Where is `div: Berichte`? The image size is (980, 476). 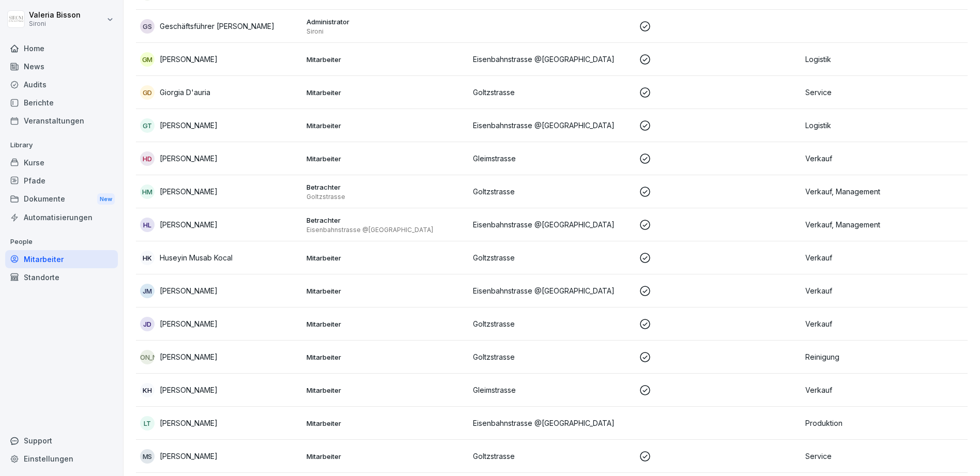 div: Berichte is located at coordinates (62, 102).